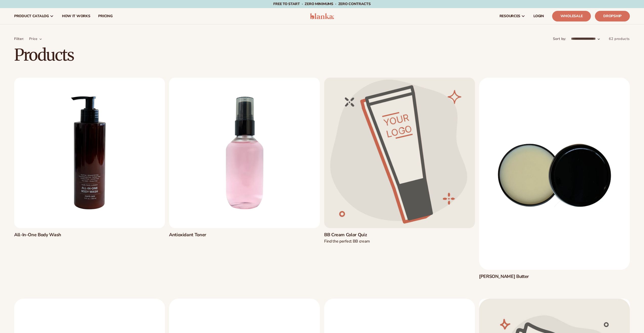 The height and width of the screenshot is (333, 644). What do you see at coordinates (105, 16) in the screenshot?
I see `a: pricing` at bounding box center [105, 16].